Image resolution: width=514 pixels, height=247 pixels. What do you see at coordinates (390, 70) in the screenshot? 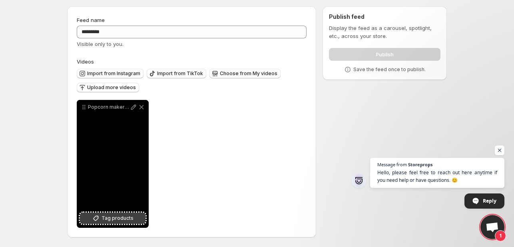
I see `p: Save the feed once to publish.` at bounding box center [390, 70].